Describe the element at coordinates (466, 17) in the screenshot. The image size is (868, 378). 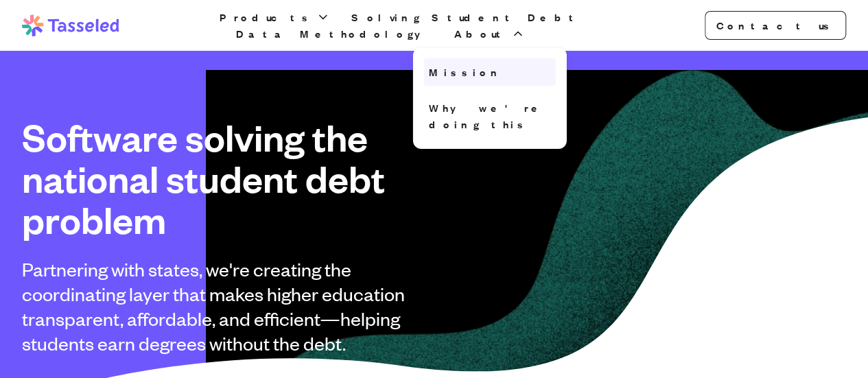
I see `a: Solving Student Debt` at that location.